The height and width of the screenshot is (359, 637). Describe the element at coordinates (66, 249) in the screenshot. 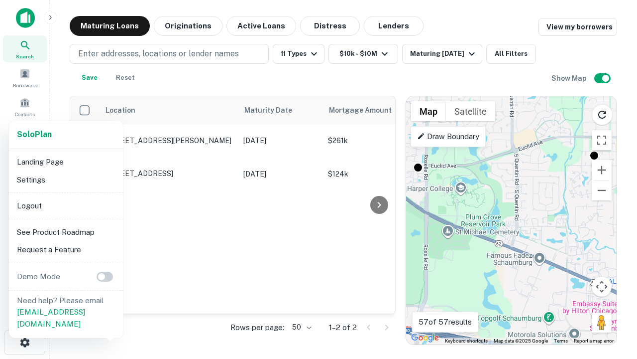

I see `li: Request a Feature` at that location.